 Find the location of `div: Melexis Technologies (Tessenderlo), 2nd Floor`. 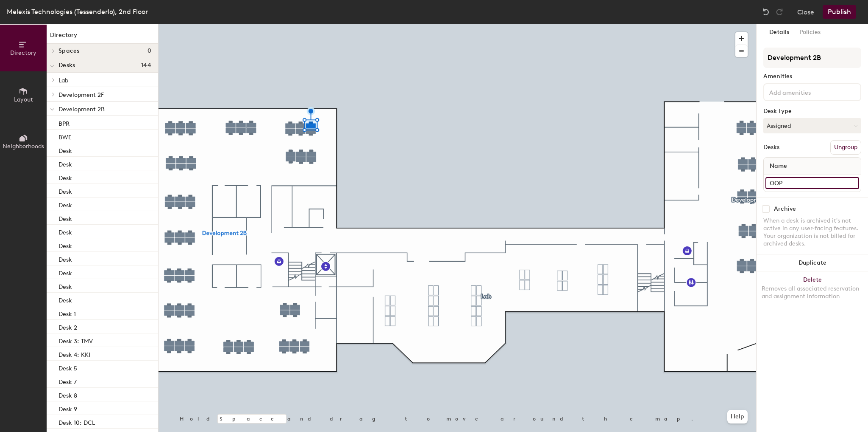

div: Melexis Technologies (Tessenderlo), 2nd Floor is located at coordinates (77, 12).